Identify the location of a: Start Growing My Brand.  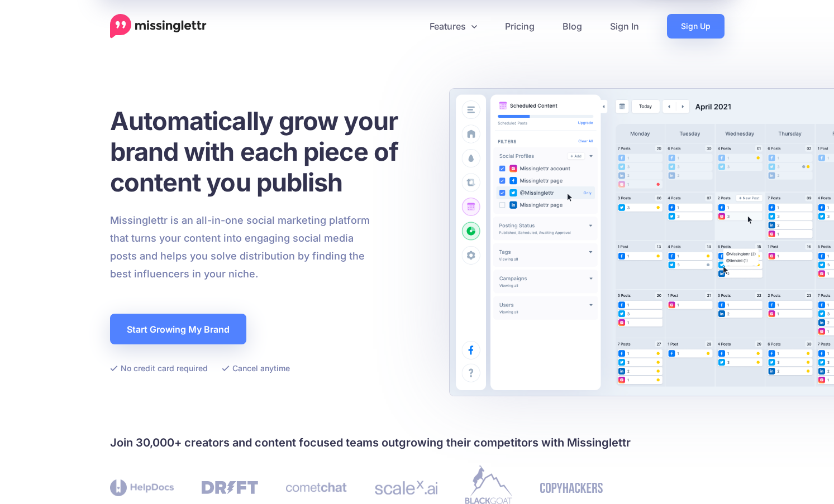
(178, 329).